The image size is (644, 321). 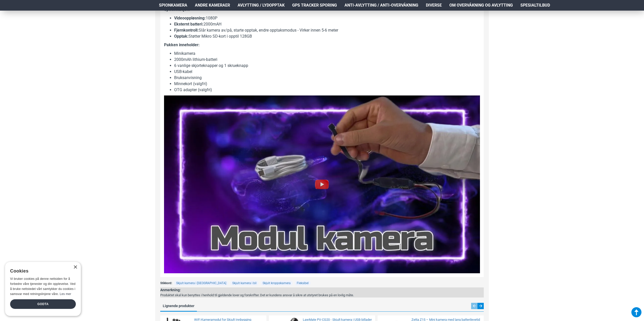 What do you see at coordinates (535, 5) in the screenshot?
I see `span: Spesialtilbud` at bounding box center [535, 5].